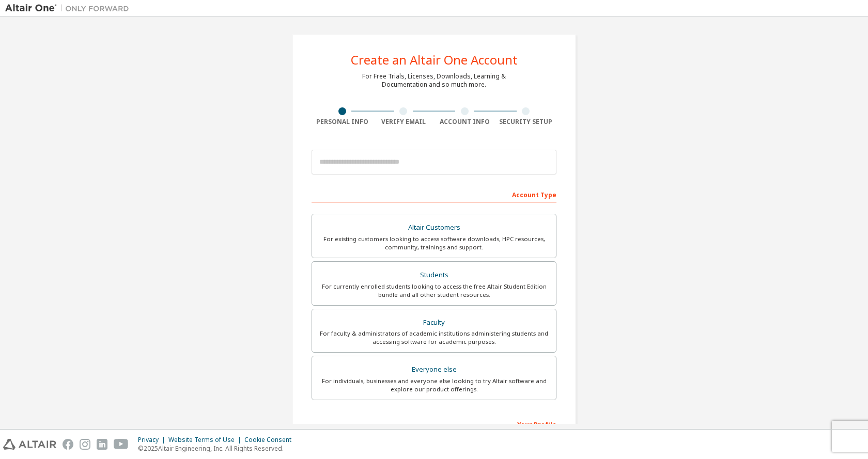 The height and width of the screenshot is (459, 868). What do you see at coordinates (121, 444) in the screenshot?
I see `img: youtube.svg` at bounding box center [121, 444].